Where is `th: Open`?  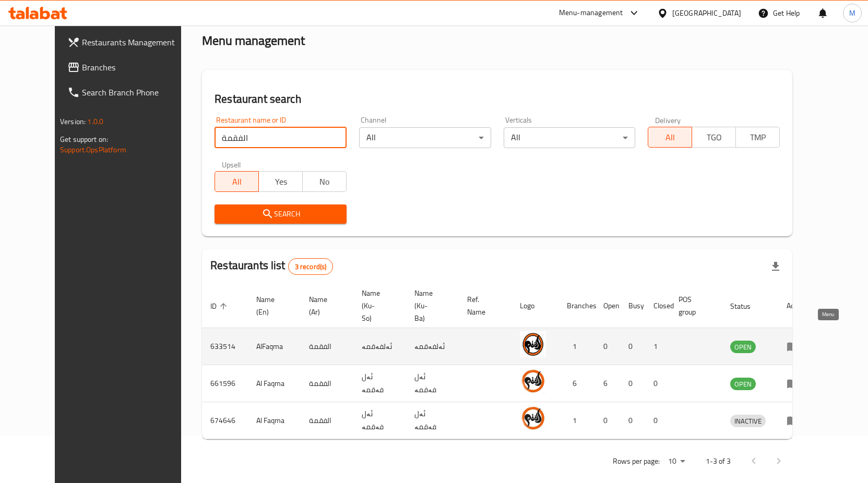 th: Open is located at coordinates (607, 305).